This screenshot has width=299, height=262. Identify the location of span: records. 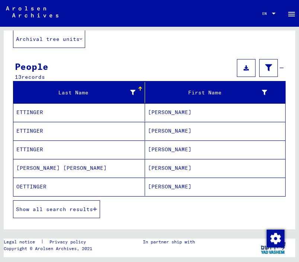
(33, 77).